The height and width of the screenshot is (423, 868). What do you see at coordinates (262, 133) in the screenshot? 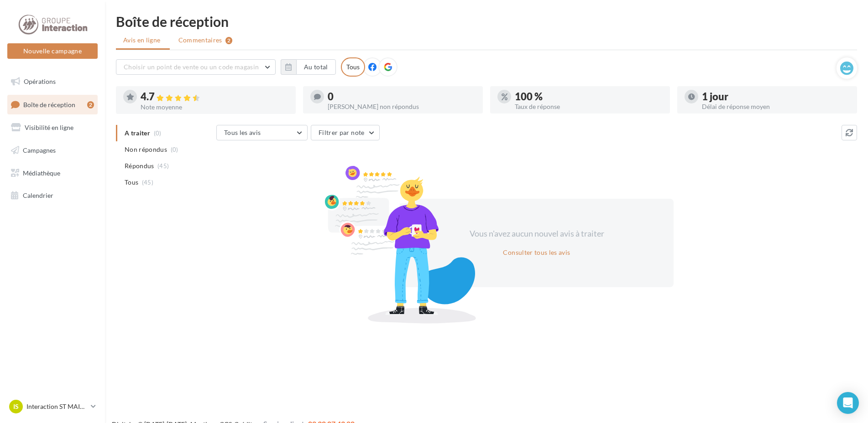
I see `button: Tous les avis` at bounding box center [262, 133].